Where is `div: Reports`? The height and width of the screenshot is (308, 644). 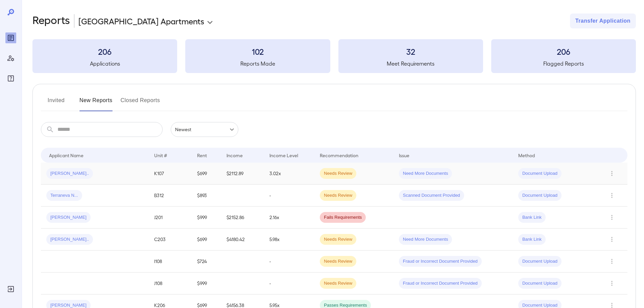
div: Reports is located at coordinates (11, 38).